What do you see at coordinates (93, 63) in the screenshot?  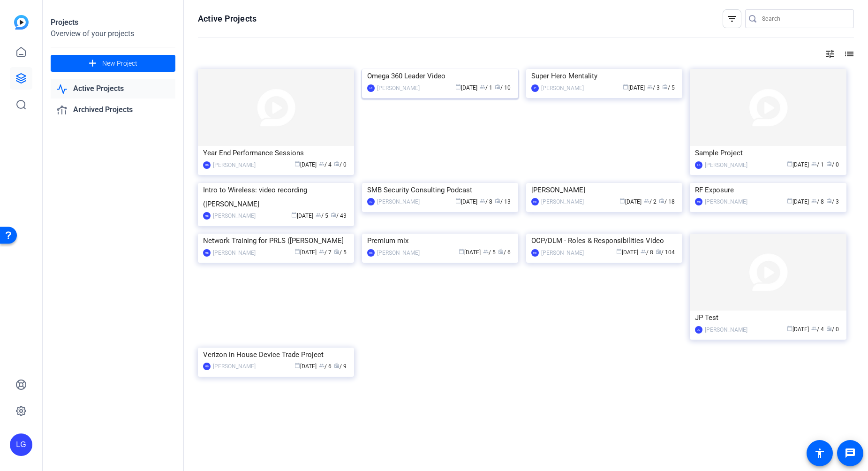 I see `mat-icon: add` at bounding box center [93, 63].